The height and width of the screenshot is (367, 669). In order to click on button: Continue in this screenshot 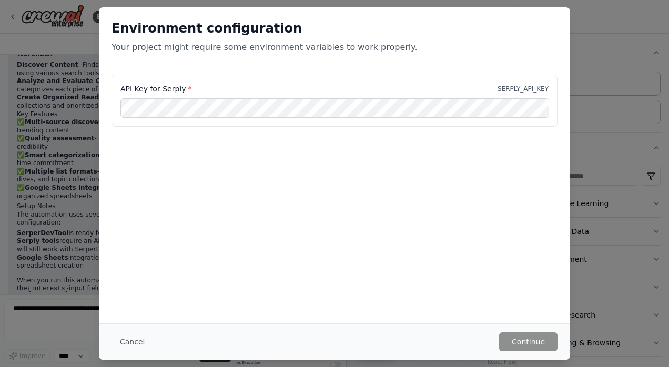, I will do `click(528, 342)`.